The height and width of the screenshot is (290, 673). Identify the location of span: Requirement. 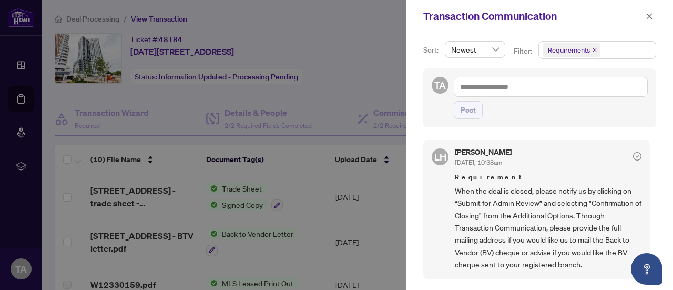
(548, 177).